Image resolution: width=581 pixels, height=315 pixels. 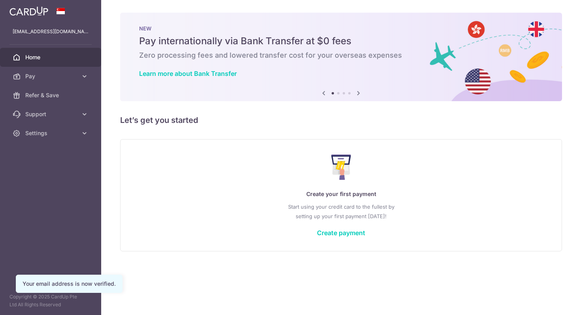 I want to click on span: Pay, so click(x=51, y=76).